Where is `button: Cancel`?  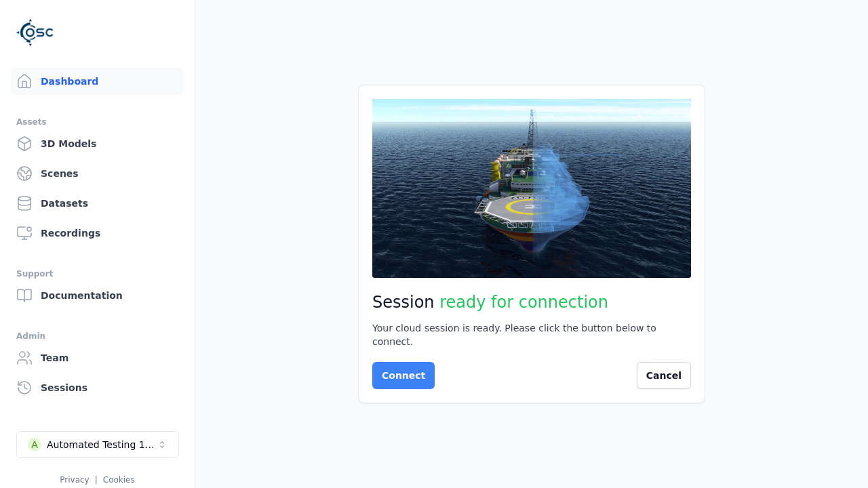 button: Cancel is located at coordinates (664, 375).